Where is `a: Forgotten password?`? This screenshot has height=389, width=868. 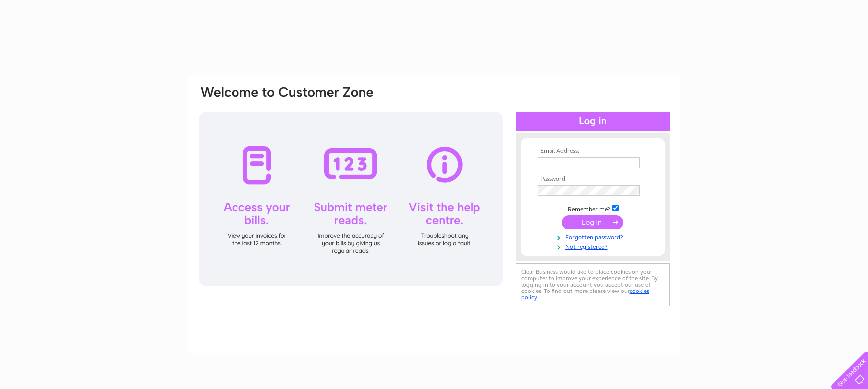
a: Forgotten password? is located at coordinates (594, 236).